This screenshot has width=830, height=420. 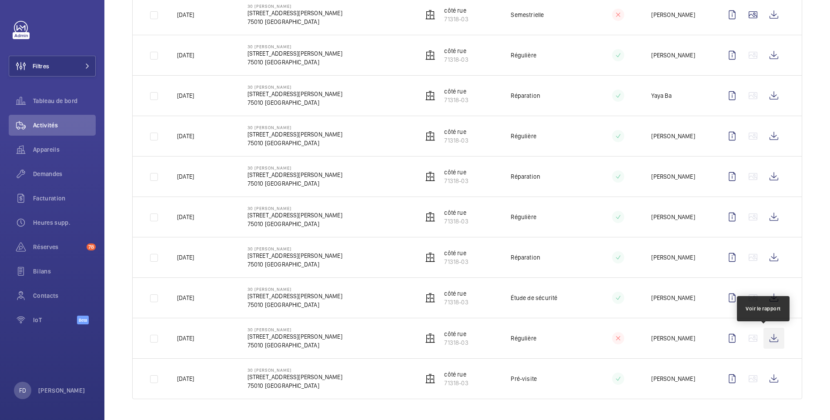 I want to click on span: Activités, so click(x=64, y=125).